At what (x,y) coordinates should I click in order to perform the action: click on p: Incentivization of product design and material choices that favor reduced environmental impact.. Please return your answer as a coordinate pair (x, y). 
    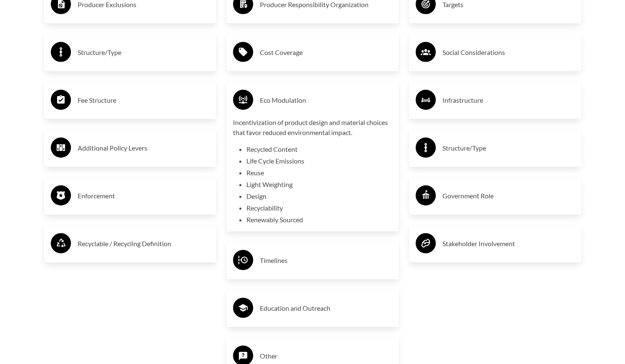
    Looking at the image, I should click on (312, 128).